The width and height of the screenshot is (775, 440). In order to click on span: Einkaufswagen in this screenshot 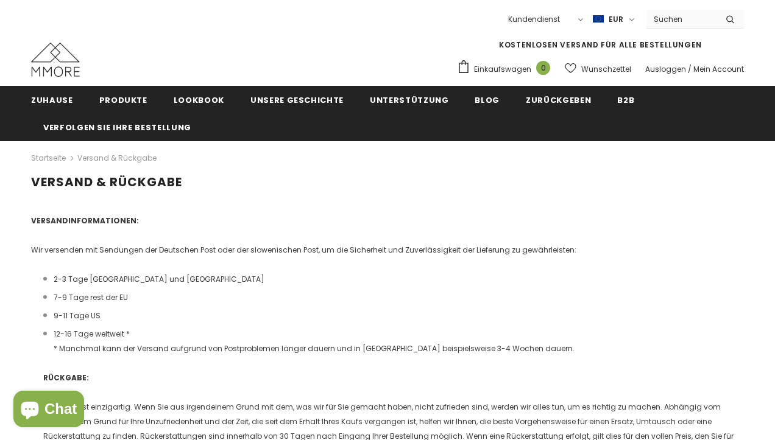, I will do `click(503, 69)`.